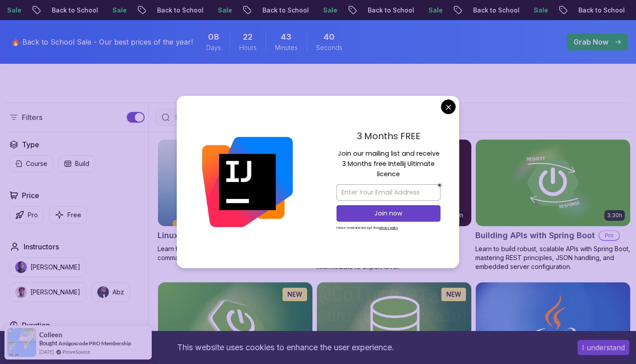  Describe the element at coordinates (76, 351) in the screenshot. I see `a: ProveSource` at that location.